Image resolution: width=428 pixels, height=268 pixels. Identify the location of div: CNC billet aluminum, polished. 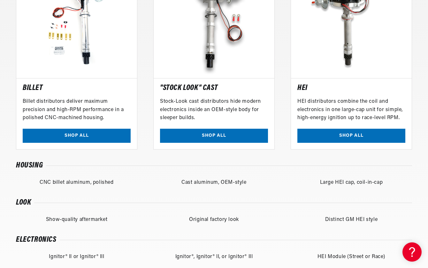
(77, 183).